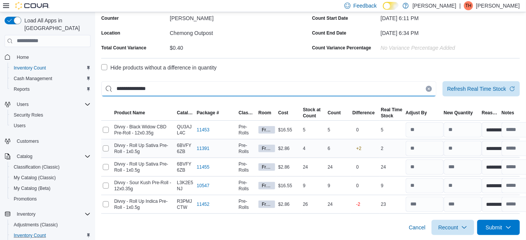  I want to click on span: Real Time Stock, so click(391, 113).